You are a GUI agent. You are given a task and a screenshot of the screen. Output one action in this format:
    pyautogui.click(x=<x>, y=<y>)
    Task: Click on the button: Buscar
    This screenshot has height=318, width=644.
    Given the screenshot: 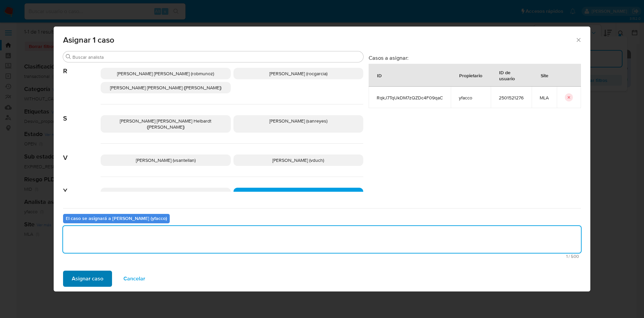 What is the action you would take?
    pyautogui.click(x=69, y=57)
    